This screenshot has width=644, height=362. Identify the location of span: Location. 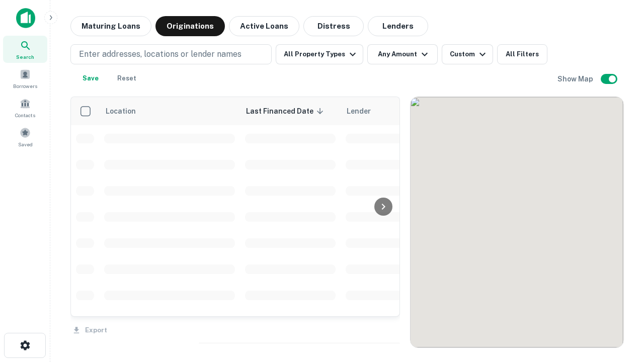
(127, 111).